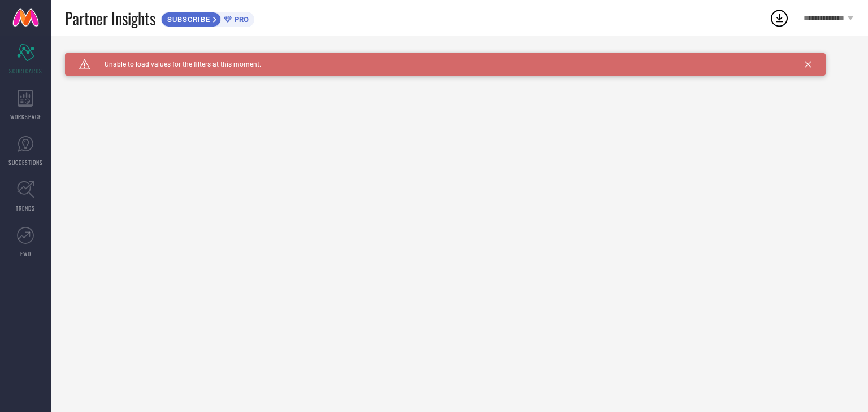  Describe the element at coordinates (779, 18) in the screenshot. I see `div: Open download list` at that location.